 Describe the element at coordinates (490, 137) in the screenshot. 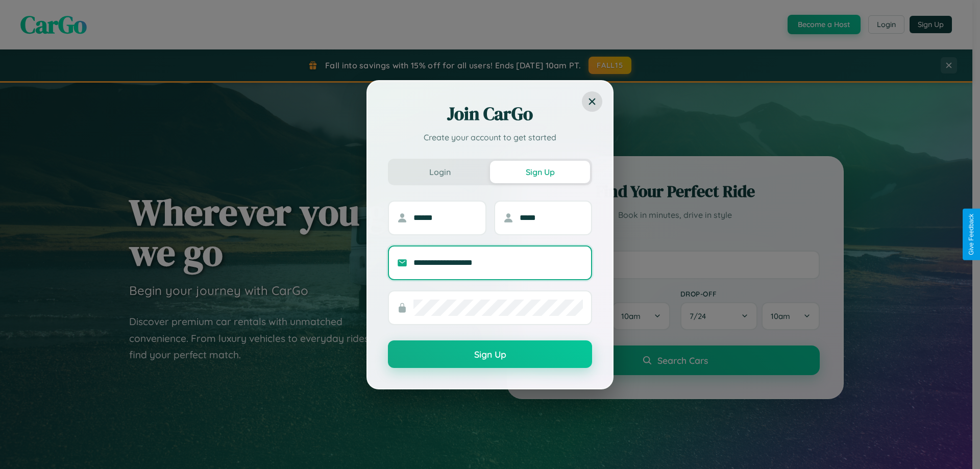

I see `p: Create your account to get started` at that location.